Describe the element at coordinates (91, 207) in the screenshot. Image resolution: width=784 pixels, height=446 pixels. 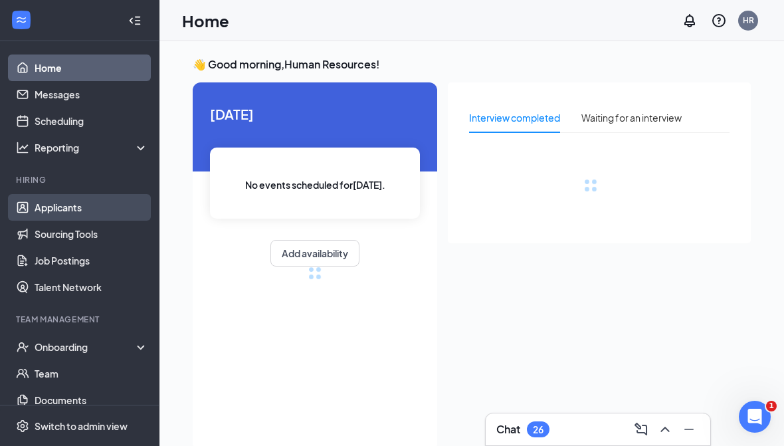
I see `a: Applicants` at that location.